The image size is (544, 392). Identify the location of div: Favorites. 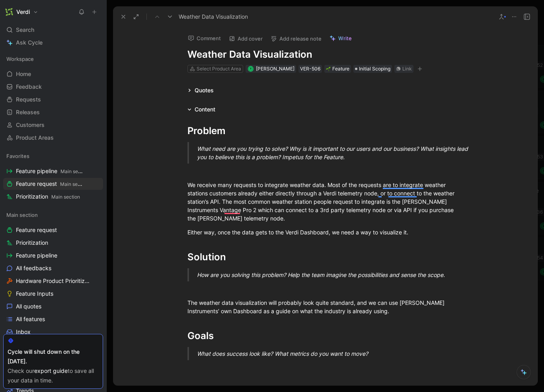
(53, 156).